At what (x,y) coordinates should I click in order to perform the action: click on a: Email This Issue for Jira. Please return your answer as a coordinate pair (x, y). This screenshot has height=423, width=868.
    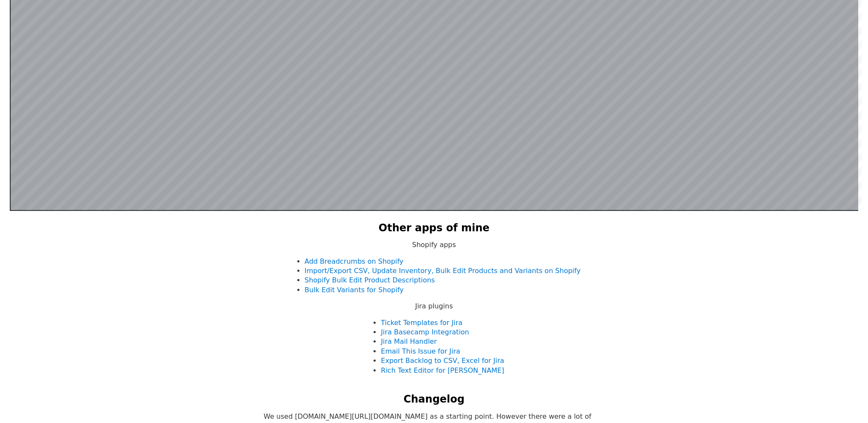
    Looking at the image, I should click on (421, 351).